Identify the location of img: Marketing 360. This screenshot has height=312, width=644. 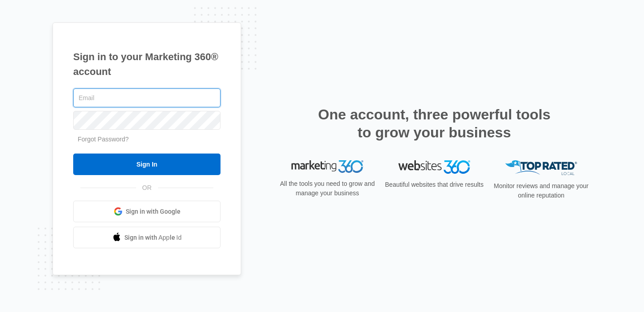
(328, 167).